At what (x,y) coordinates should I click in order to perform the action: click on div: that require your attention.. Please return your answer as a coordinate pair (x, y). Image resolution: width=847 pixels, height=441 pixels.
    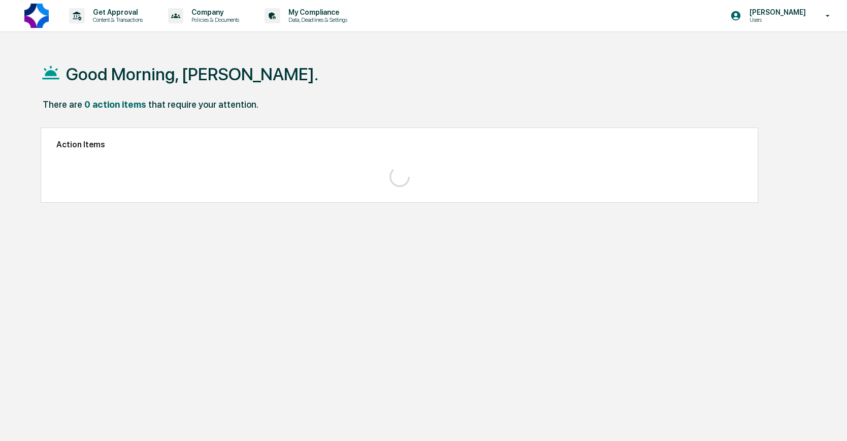
    Looking at the image, I should click on (203, 104).